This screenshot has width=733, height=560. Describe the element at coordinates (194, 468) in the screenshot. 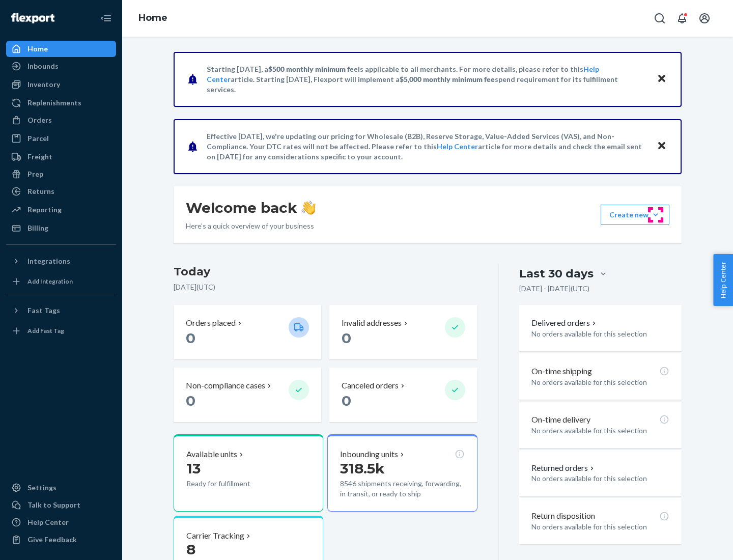

I see `span: 13` at that location.